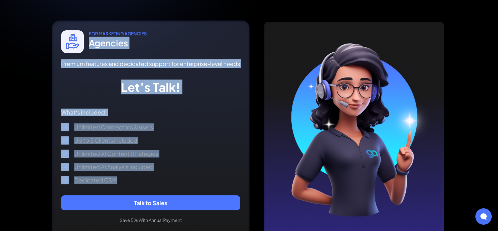 This screenshot has height=231, width=498. Describe the element at coordinates (113, 167) in the screenshot. I see `div: Unlimited AI Analysis included` at that location.